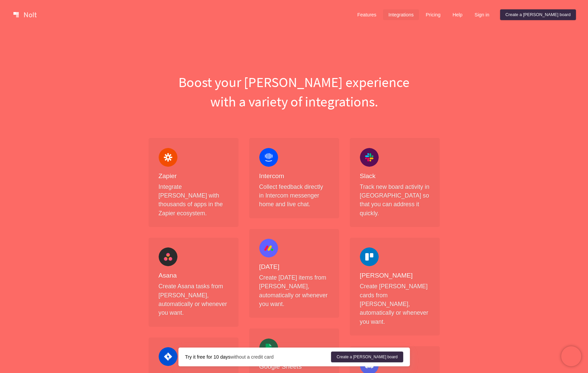 This screenshot has width=588, height=373. Describe the element at coordinates (208, 357) in the screenshot. I see `strong: Try it free for 10 days` at that location.